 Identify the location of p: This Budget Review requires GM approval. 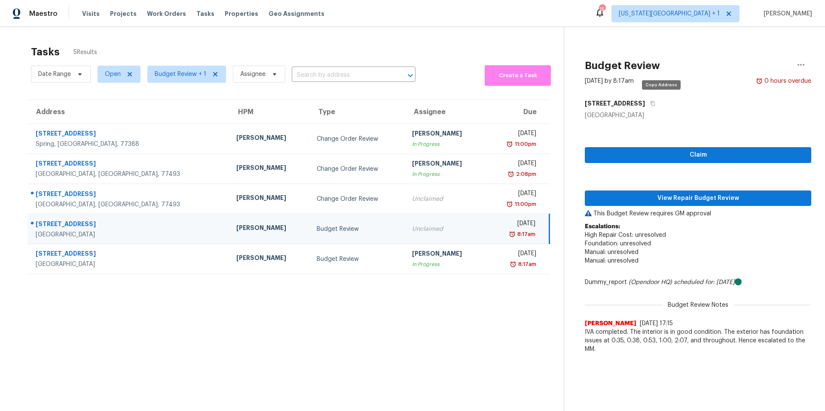
(698, 214).